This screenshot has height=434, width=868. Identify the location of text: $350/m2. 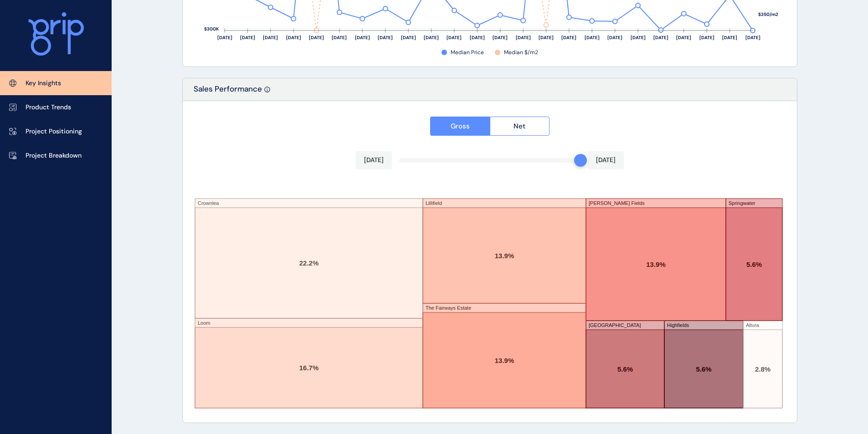
(769, 14).